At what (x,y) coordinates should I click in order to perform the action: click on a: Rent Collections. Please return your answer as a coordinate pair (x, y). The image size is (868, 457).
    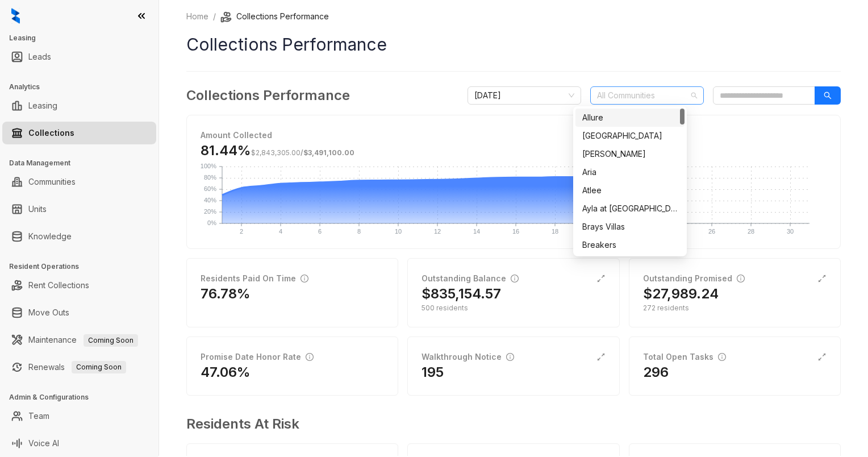
    Looking at the image, I should click on (59, 285).